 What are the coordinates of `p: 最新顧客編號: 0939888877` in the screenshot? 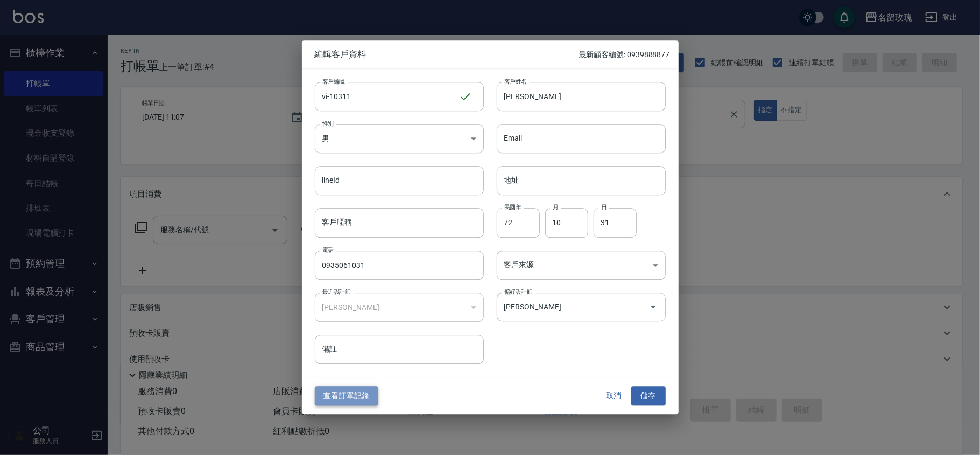 It's located at (624, 55).